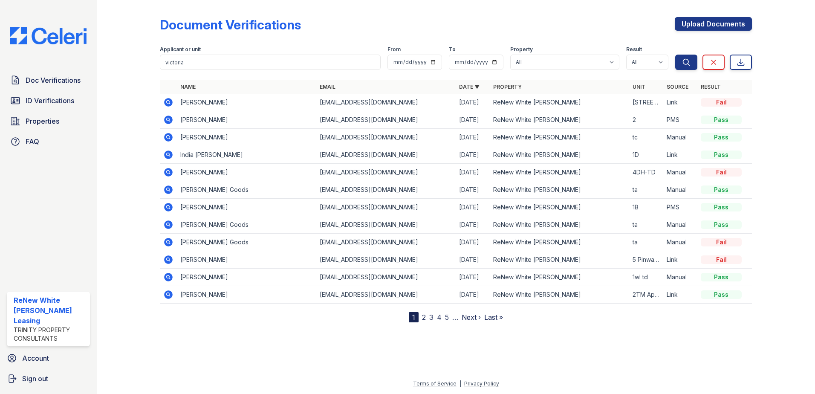 This screenshot has height=394, width=815. What do you see at coordinates (424, 317) in the screenshot?
I see `a: 2` at bounding box center [424, 317].